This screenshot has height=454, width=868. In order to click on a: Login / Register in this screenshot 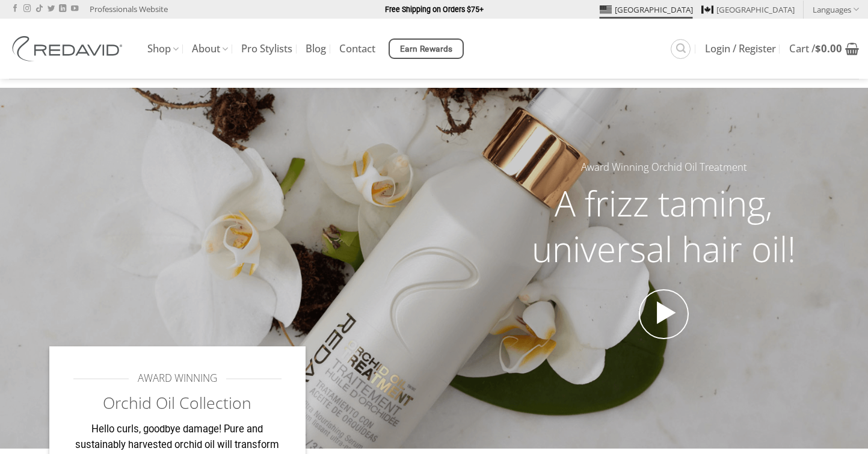, I will do `click(740, 49)`.